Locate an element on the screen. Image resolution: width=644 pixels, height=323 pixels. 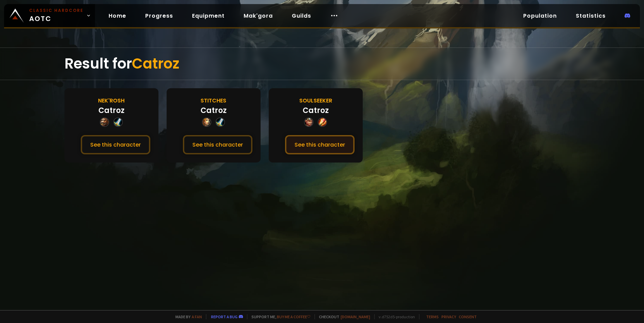
span: Made by is located at coordinates (187, 316).